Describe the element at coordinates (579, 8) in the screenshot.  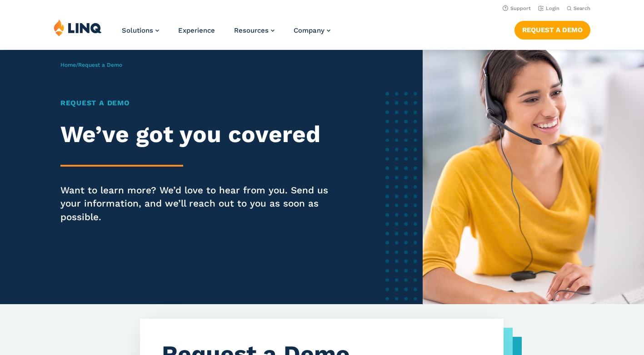
I see `button: Open Search Bar` at that location.